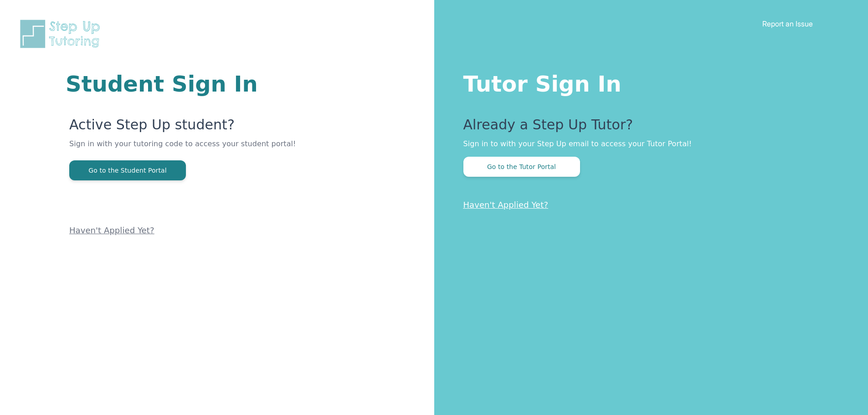 The width and height of the screenshot is (868, 415). What do you see at coordinates (195, 84) in the screenshot?
I see `h1: Student Sign In` at bounding box center [195, 84].